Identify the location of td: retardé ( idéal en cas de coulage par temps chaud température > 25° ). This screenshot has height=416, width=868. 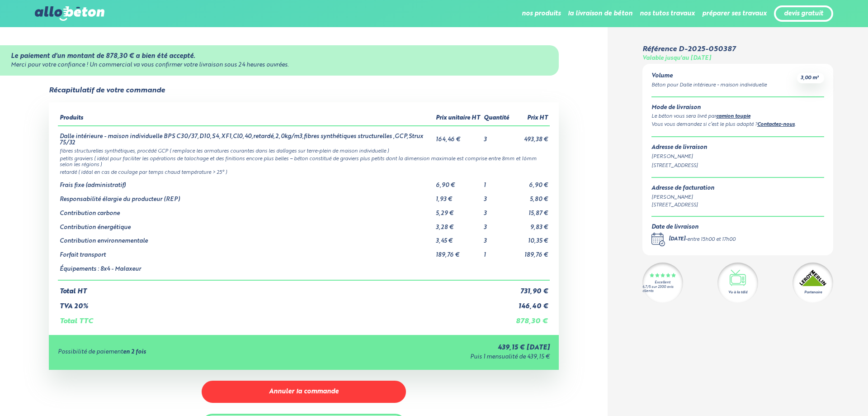
(304, 171).